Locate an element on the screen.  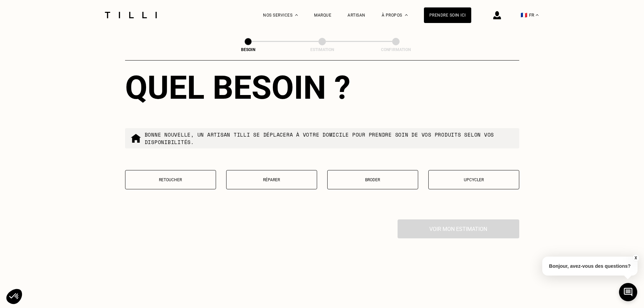
a: Logo du service de couturière Tilli is located at coordinates (131, 15).